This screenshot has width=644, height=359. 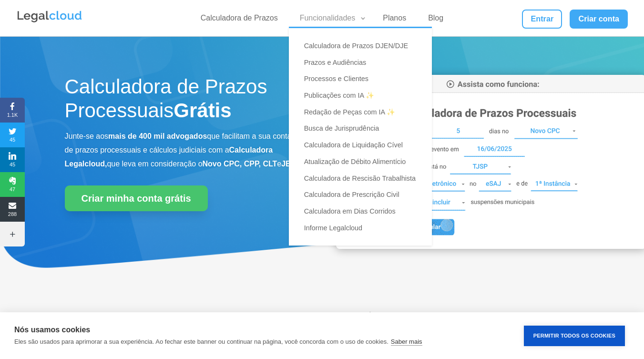 What do you see at coordinates (290, 163) in the screenshot?
I see `b: JEC.` at bounding box center [290, 163].